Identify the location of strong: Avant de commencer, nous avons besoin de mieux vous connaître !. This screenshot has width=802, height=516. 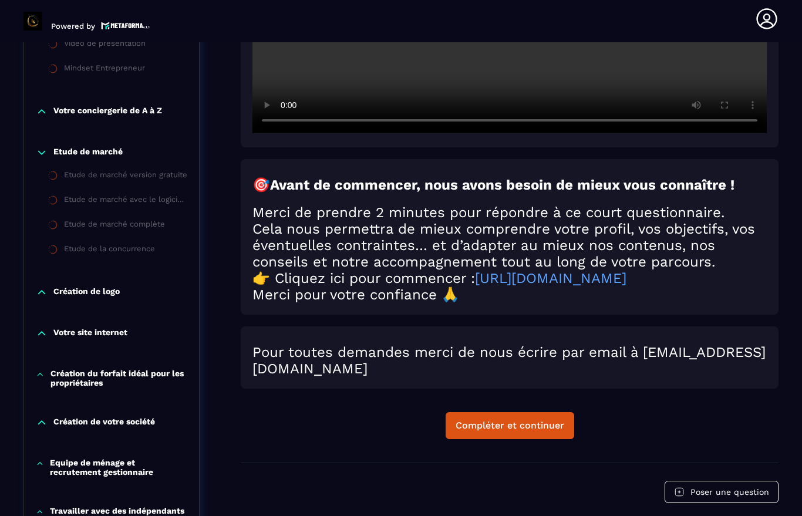
(502, 185).